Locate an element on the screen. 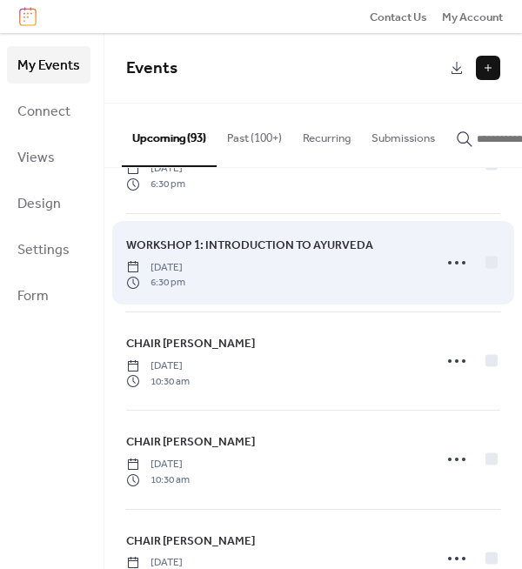 This screenshot has height=569, width=522. button: Submissions is located at coordinates (402, 134).